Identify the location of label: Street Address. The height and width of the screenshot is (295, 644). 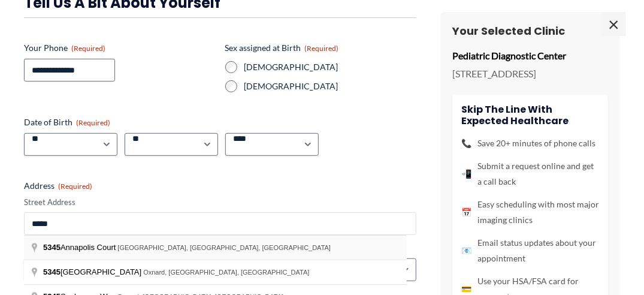
(220, 202).